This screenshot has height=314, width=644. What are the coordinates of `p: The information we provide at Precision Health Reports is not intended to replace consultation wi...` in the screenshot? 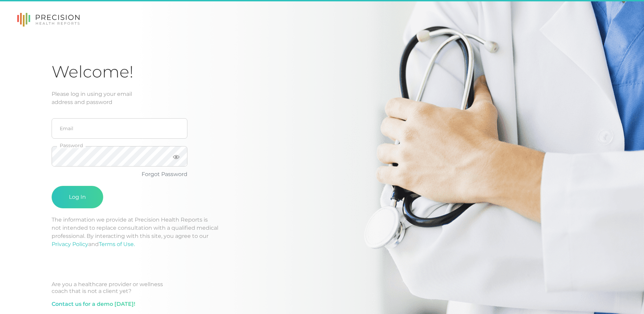 It's located at (322, 232).